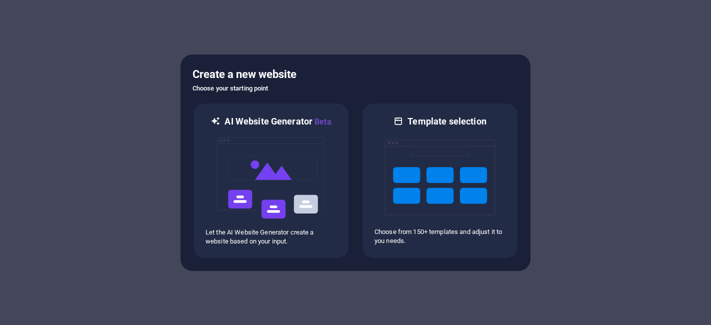 This screenshot has width=711, height=325. Describe the element at coordinates (446, 121) in the screenshot. I see `h6: Template selection` at that location.